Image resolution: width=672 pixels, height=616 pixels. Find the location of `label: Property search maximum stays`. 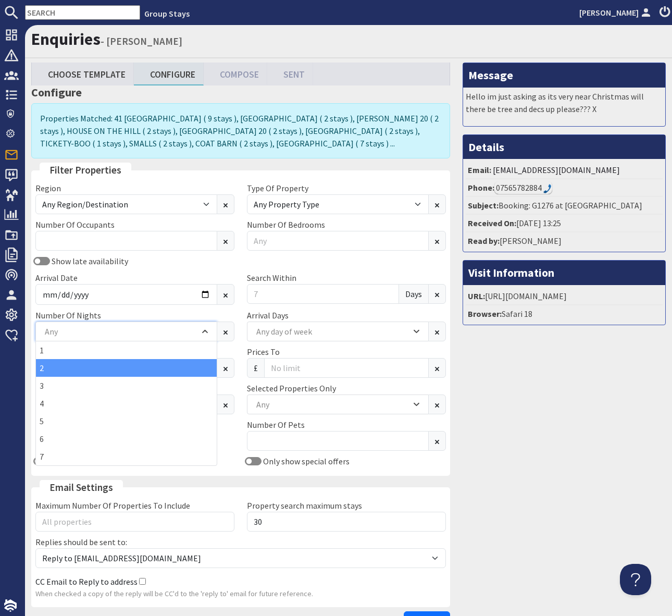

label: Property search maximum stays is located at coordinates (304, 506).